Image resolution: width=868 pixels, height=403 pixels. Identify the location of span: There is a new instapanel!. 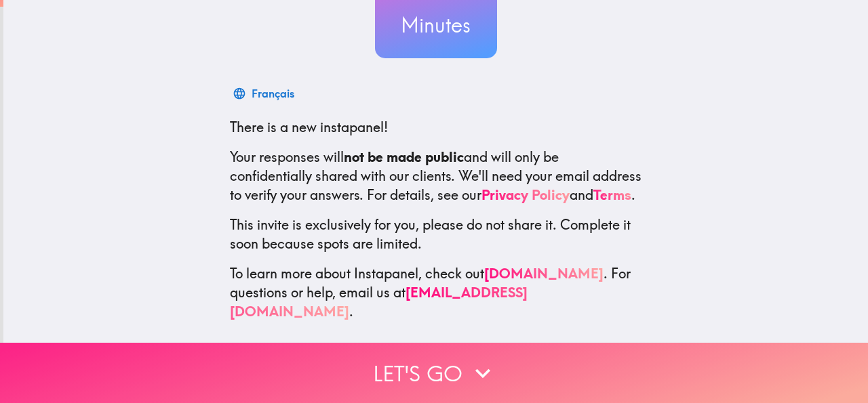
(309, 127).